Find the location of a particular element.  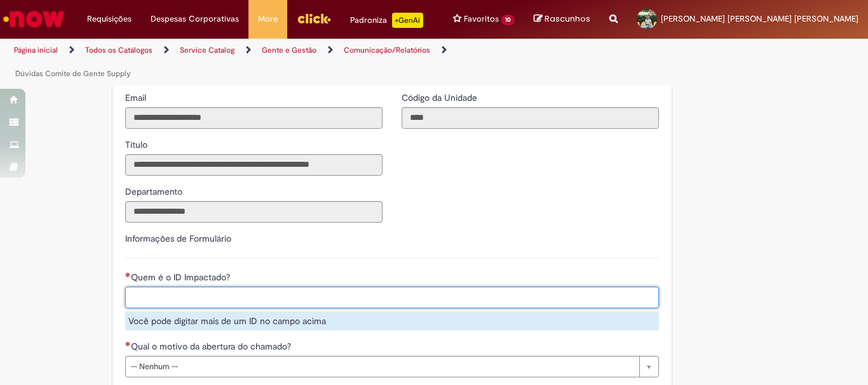

span: Despesas Corporativas is located at coordinates (195, 19).